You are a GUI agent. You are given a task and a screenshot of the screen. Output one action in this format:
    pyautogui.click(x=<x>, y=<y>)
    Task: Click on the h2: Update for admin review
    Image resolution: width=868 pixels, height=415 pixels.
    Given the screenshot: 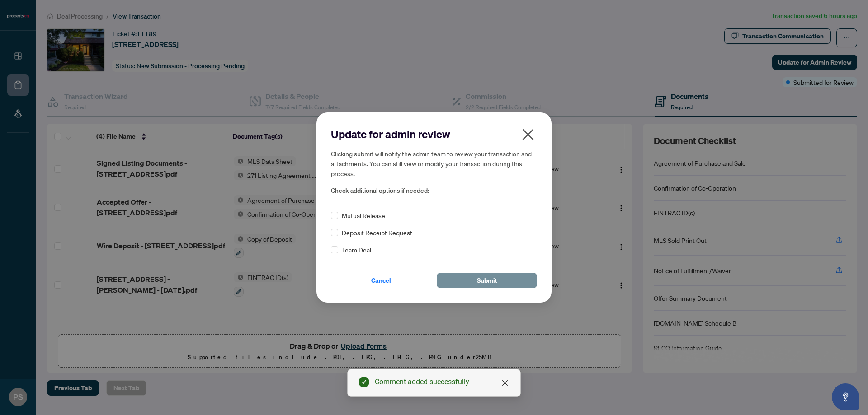 What is the action you would take?
    pyautogui.click(x=434, y=134)
    